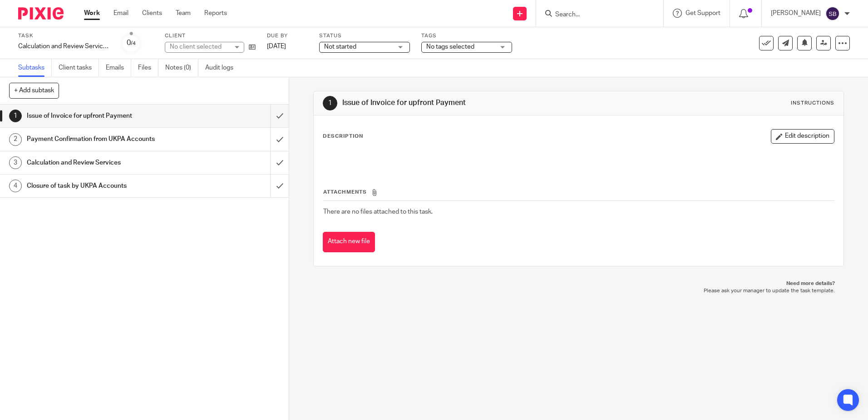 The width and height of the screenshot is (868, 420). I want to click on a: Client tasks, so click(78, 68).